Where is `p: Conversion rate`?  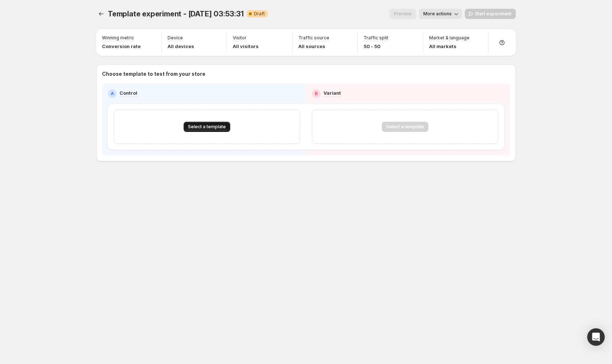 p: Conversion rate is located at coordinates (122, 46).